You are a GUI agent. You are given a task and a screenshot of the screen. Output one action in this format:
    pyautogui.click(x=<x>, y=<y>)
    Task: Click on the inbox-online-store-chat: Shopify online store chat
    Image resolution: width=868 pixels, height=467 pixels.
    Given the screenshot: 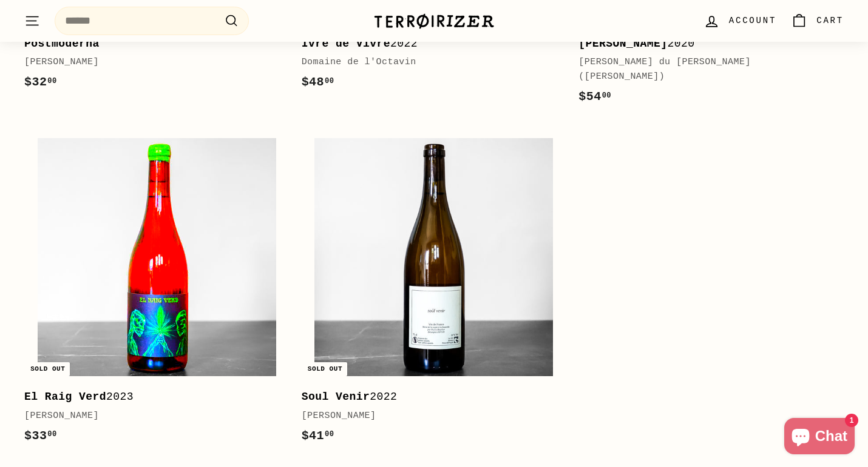 What is the action you would take?
    pyautogui.click(x=819, y=437)
    